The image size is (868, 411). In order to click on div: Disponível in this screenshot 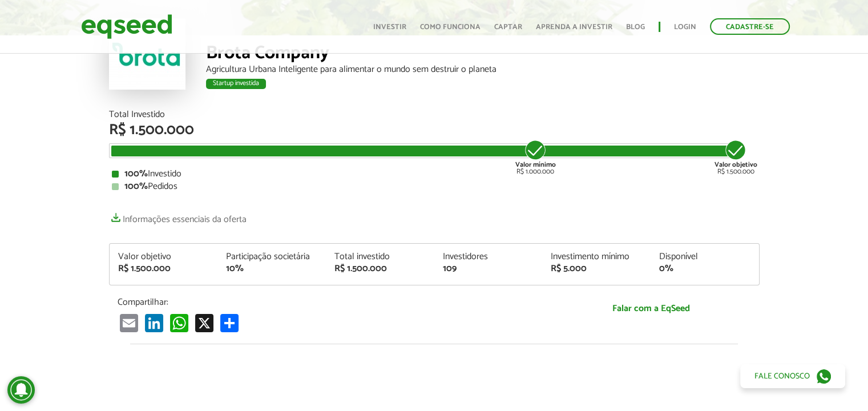, I will do `click(705, 257)`.